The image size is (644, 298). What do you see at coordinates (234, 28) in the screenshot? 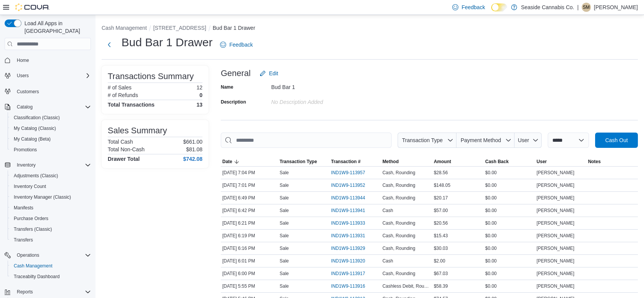
I see `button: Bud Bar 1 Drawer` at bounding box center [234, 28].